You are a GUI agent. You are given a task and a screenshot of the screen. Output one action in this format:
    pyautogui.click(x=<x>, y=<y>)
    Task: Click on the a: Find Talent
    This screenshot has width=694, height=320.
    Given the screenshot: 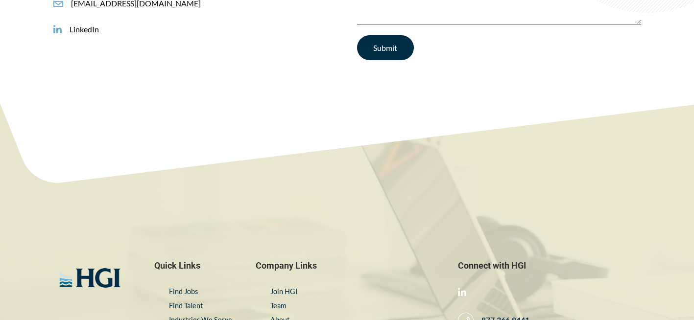 What is the action you would take?
    pyautogui.click(x=186, y=305)
    